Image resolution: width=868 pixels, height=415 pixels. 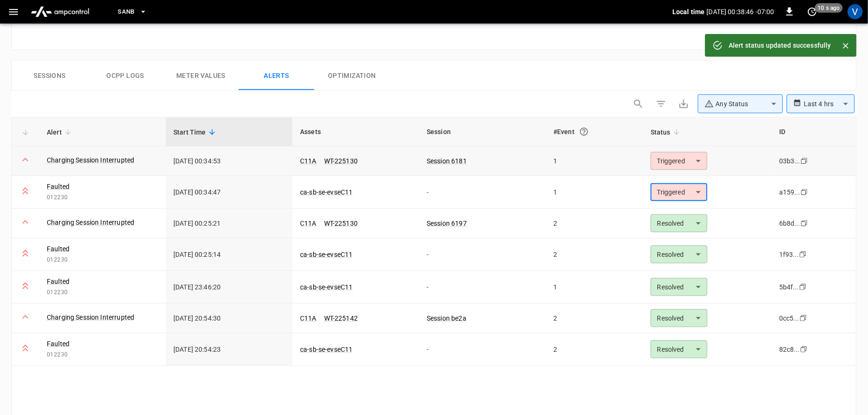 I want to click on p: Local time, so click(x=688, y=12).